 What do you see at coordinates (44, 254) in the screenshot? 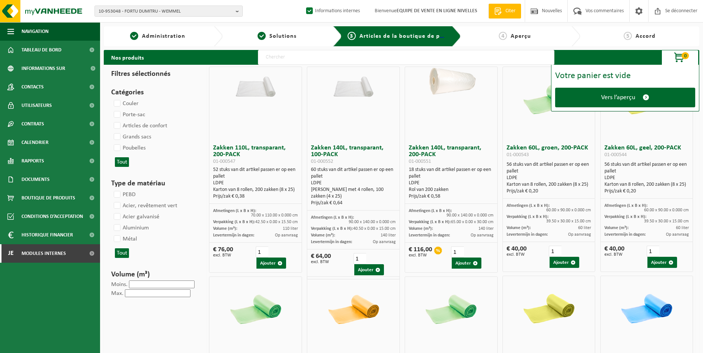
I see `span: Modules internes` at bounding box center [44, 254].